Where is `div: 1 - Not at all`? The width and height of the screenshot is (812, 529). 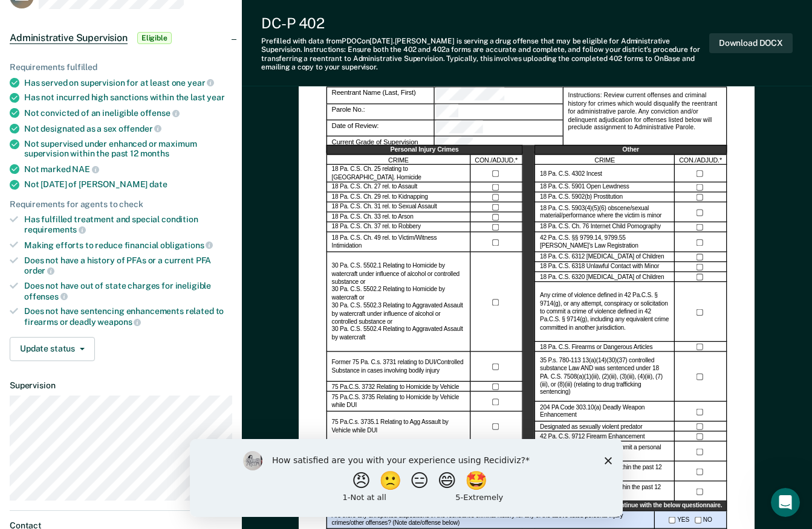
div: 1 - Not at all is located at coordinates (139, 58).